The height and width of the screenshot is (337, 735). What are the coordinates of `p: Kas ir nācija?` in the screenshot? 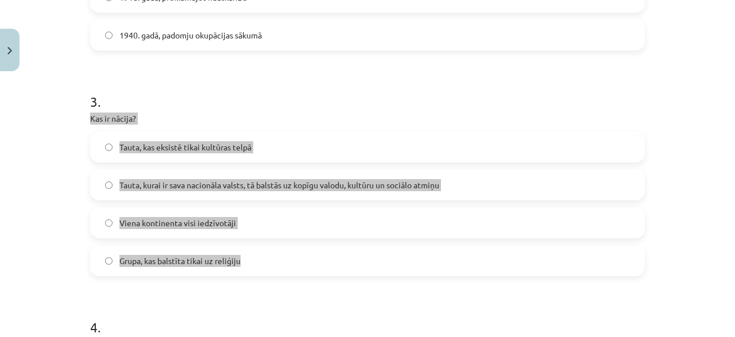 It's located at (367, 118).